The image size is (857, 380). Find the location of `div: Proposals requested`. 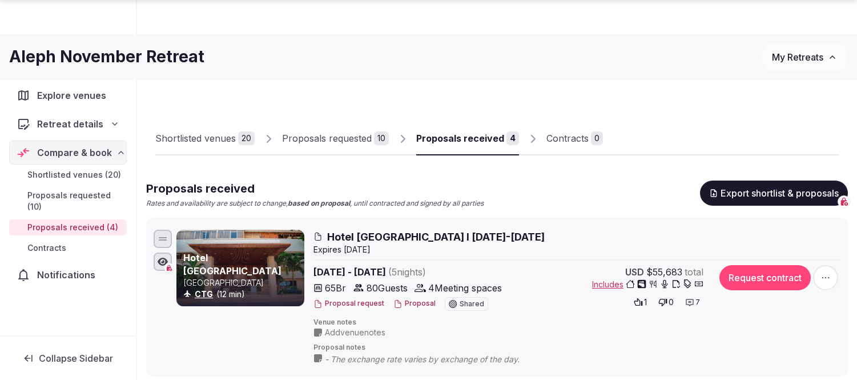

div: Proposals requested is located at coordinates (327, 138).